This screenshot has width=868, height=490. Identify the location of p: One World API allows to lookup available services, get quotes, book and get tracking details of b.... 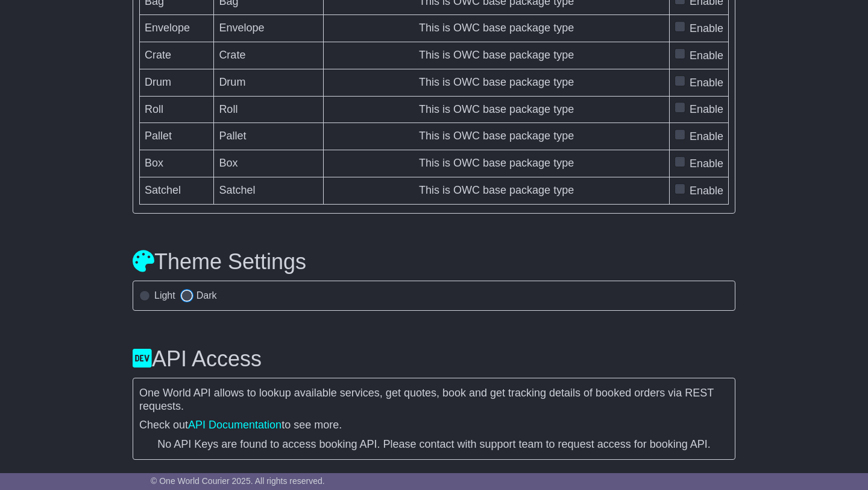
(434, 400).